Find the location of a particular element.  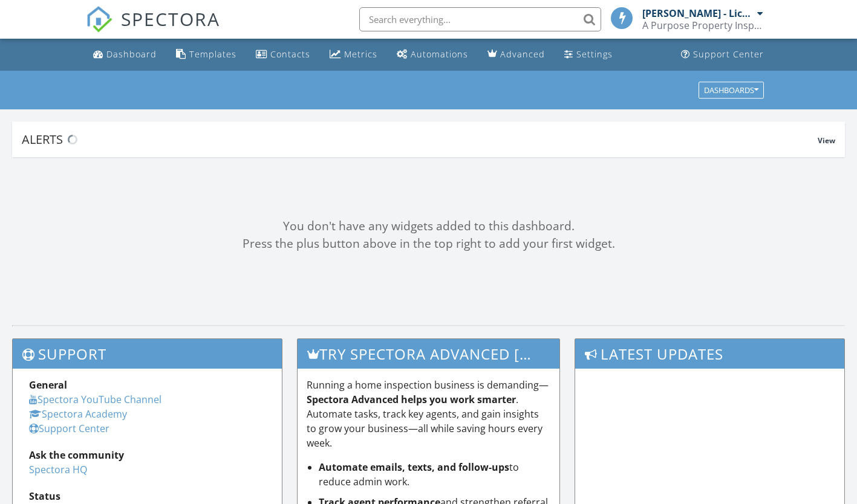

span: View is located at coordinates (826, 140).